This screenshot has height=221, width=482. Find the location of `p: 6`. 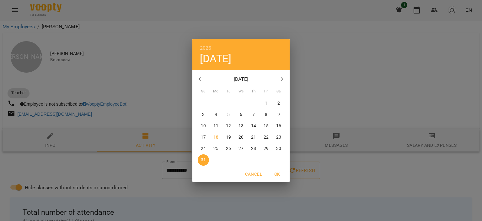

p: 6 is located at coordinates (241, 115).